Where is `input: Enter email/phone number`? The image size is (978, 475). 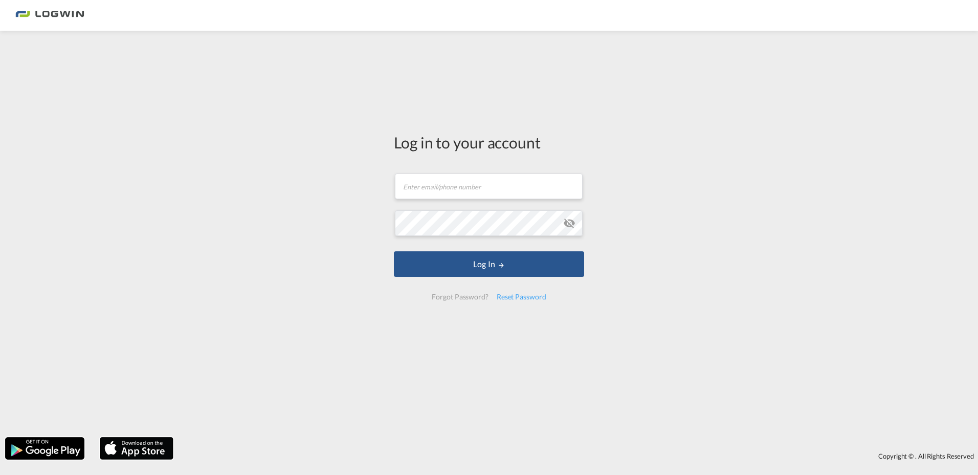 input: Enter email/phone number is located at coordinates (488, 186).